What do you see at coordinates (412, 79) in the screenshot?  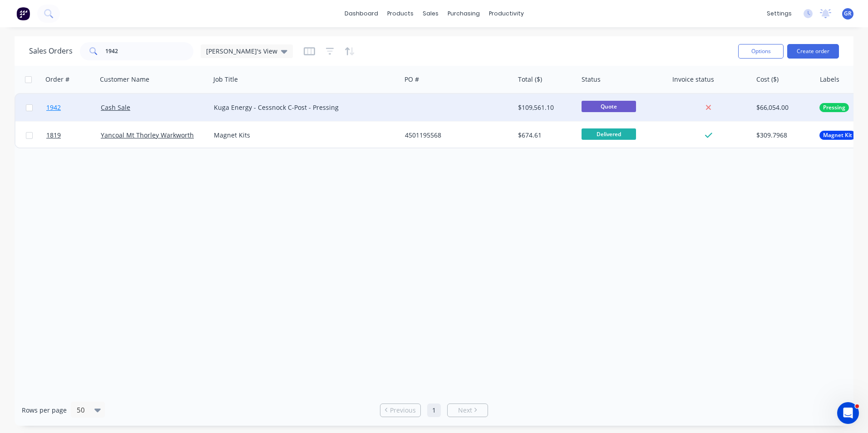 I see `div: PO #` at bounding box center [412, 79].